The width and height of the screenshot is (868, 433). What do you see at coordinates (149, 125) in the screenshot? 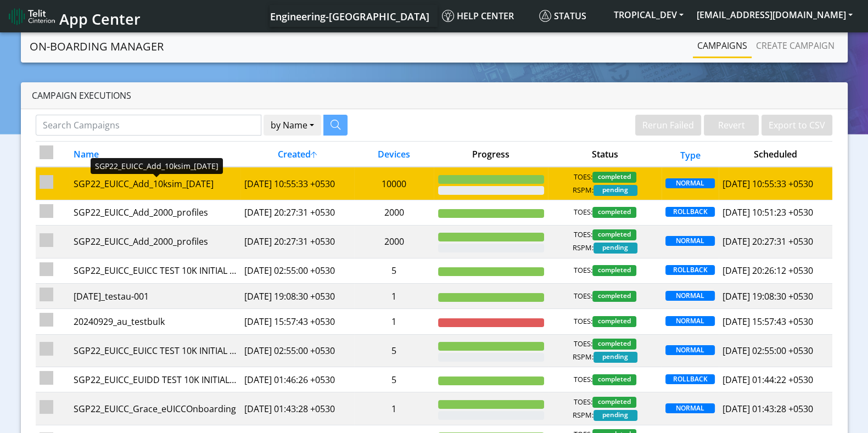
I see `input: Search Campaigns` at bounding box center [149, 125].